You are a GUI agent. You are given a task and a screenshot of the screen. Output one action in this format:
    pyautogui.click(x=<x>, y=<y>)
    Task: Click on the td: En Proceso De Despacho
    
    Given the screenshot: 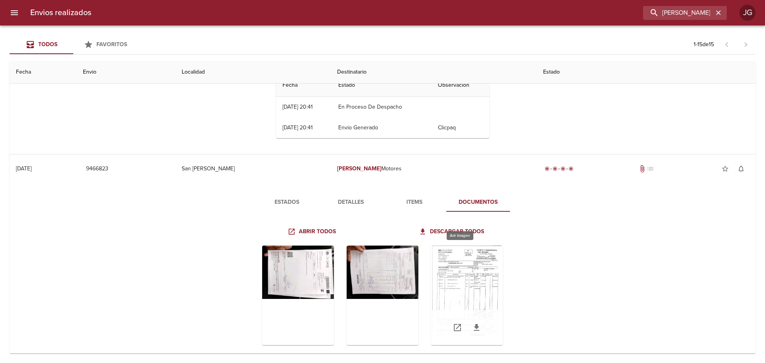 What is the action you would take?
    pyautogui.click(x=382, y=107)
    